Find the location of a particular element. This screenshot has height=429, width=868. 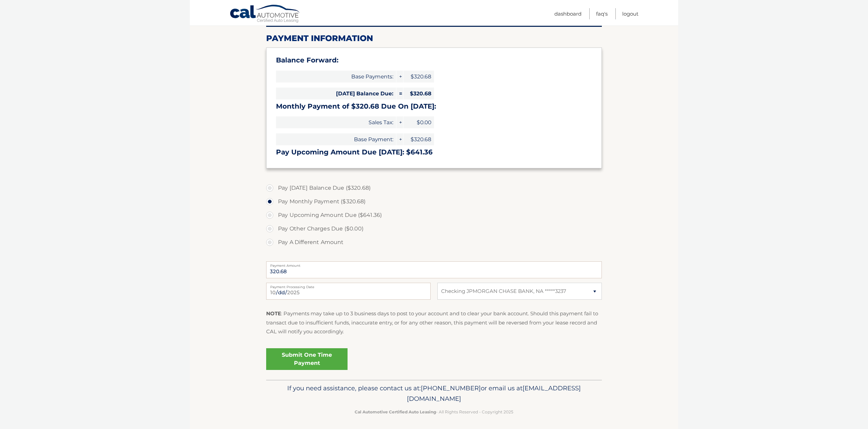

a: FAQ's is located at coordinates (602, 13).